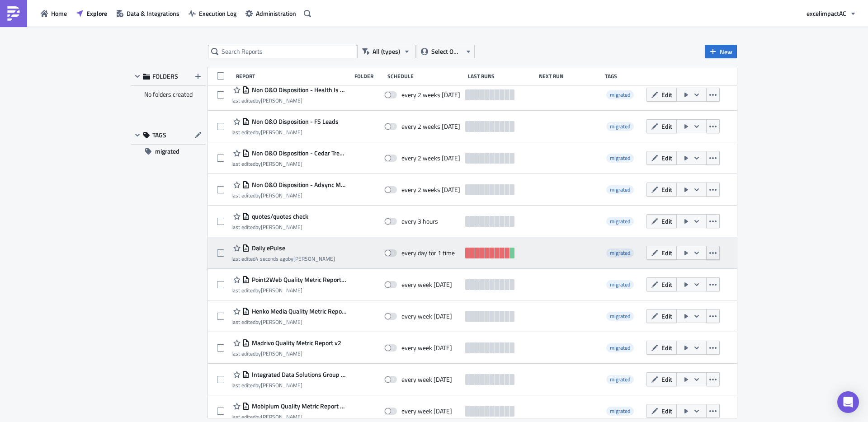 The height and width of the screenshot is (422, 868). Describe the element at coordinates (387, 52) in the screenshot. I see `button: All (types)` at that location.